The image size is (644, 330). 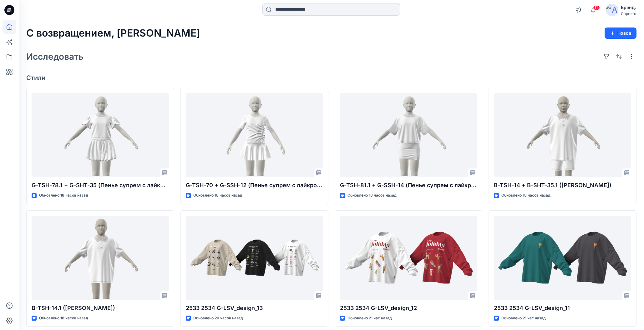 What do you see at coordinates (100, 135) in the screenshot?
I see `a: G-TSH-78.1 + G-SHT-35 (Пенье супрем с лайкрой)` at bounding box center [100, 135].